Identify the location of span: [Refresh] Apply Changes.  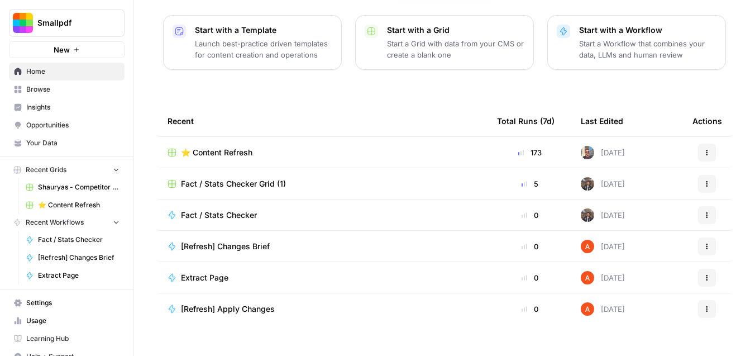
(228, 309).